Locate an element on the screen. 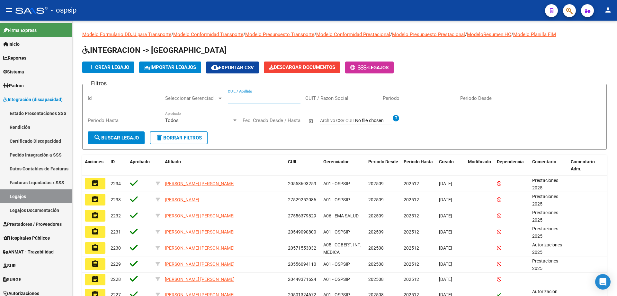 Image resolution: width=617 pixels, height=296 pixels. a: Modelo Conformidad Transporte is located at coordinates (208, 34).